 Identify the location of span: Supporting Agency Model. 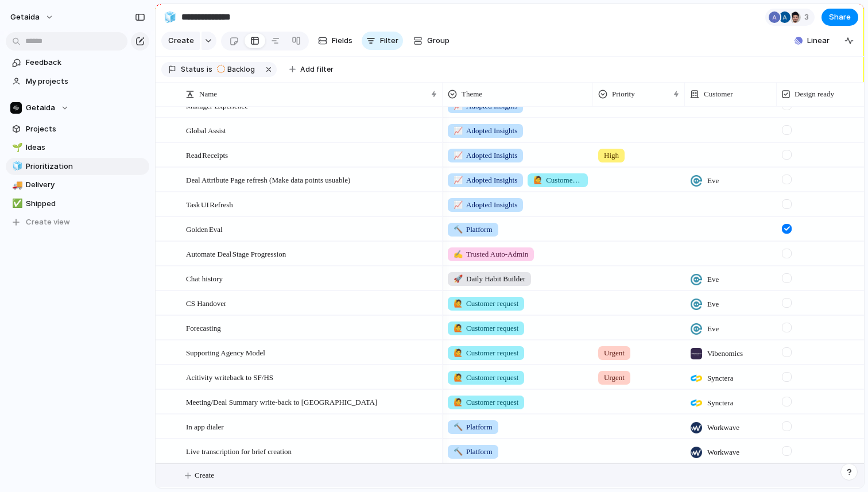
(225, 352).